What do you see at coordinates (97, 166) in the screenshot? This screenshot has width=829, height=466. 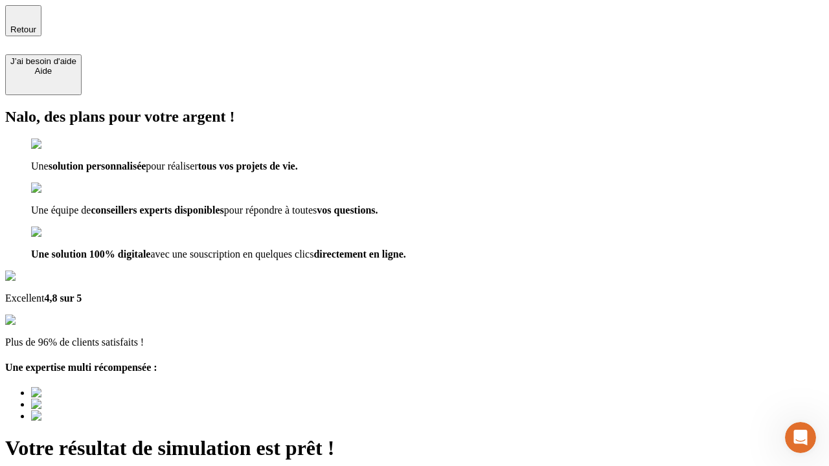 I see `span: solution personnalisée` at bounding box center [97, 166].